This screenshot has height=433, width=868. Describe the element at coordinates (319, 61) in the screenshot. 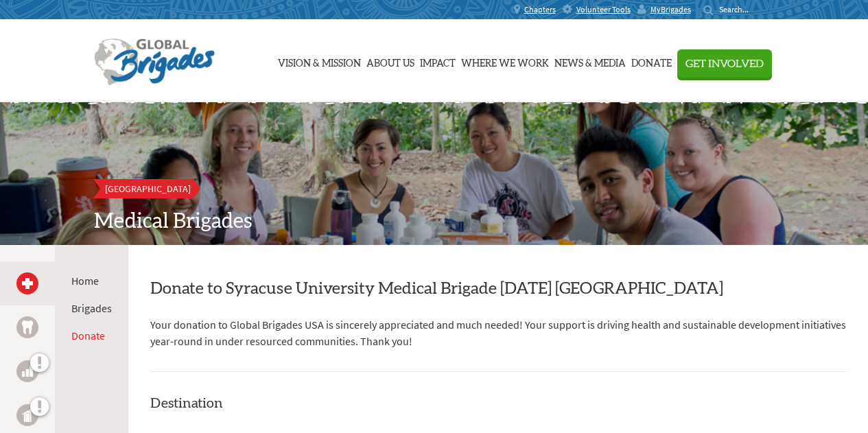

I see `a: Vision & Mission` at that location.